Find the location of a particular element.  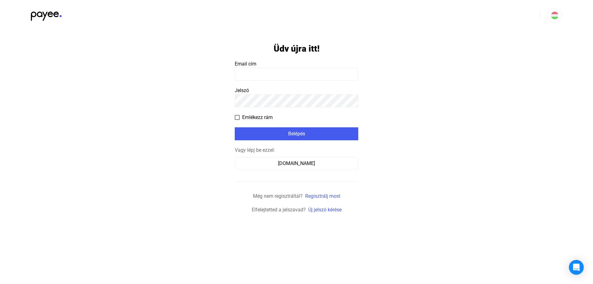

button: HU is located at coordinates (554, 15).